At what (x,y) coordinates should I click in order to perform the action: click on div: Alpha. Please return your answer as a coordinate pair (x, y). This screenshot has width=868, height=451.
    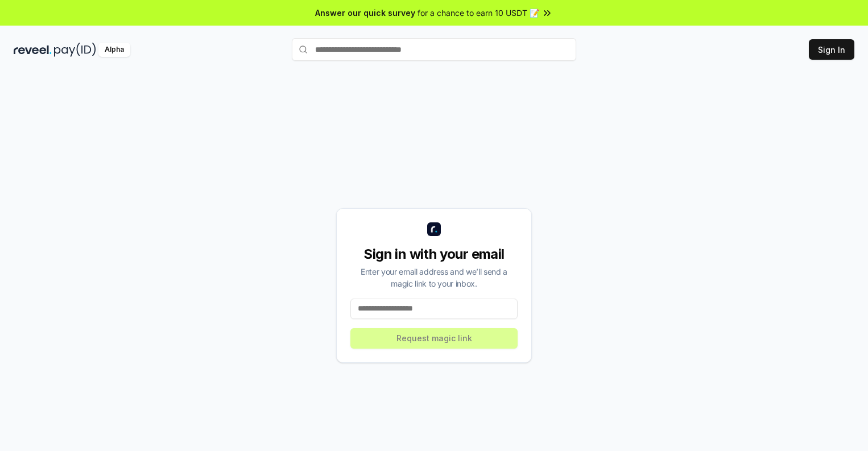
    Looking at the image, I should click on (114, 50).